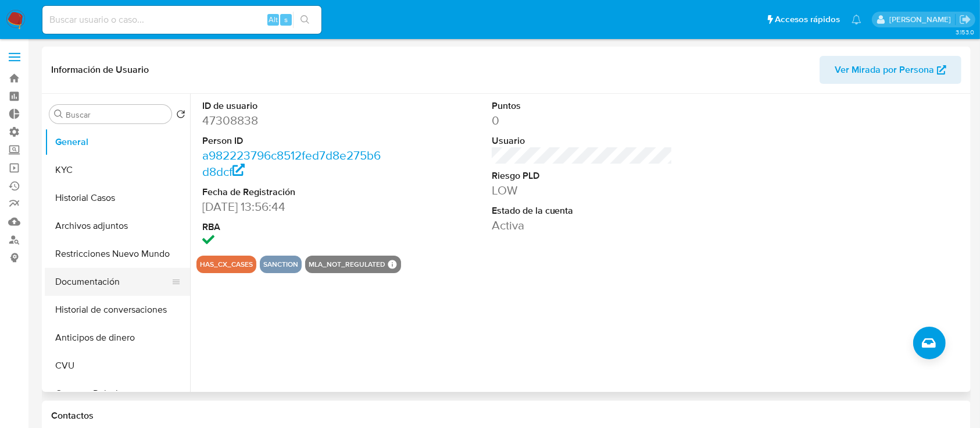 This screenshot has width=980, height=428. I want to click on dt: Puntos, so click(583, 106).